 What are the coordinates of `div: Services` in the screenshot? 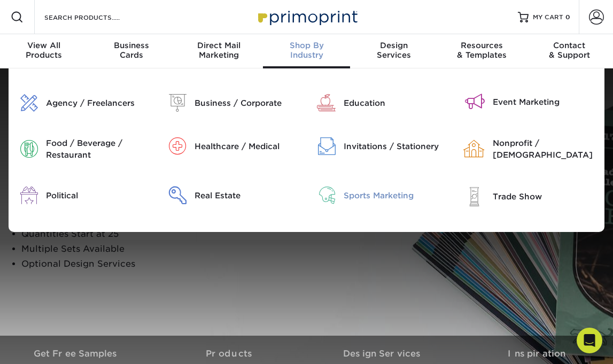 It's located at (394, 50).